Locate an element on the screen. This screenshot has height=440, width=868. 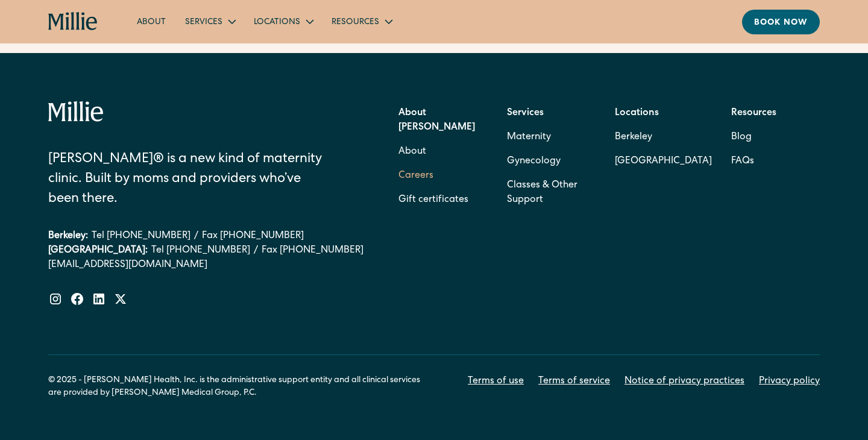
a: Berkeley is located at coordinates (663, 137).